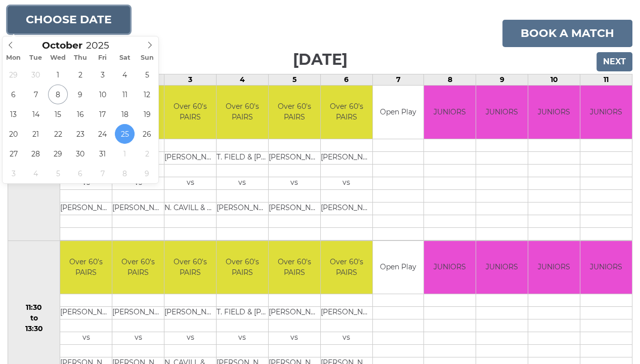  What do you see at coordinates (398, 80) in the screenshot?
I see `td: 7` at bounding box center [398, 80].